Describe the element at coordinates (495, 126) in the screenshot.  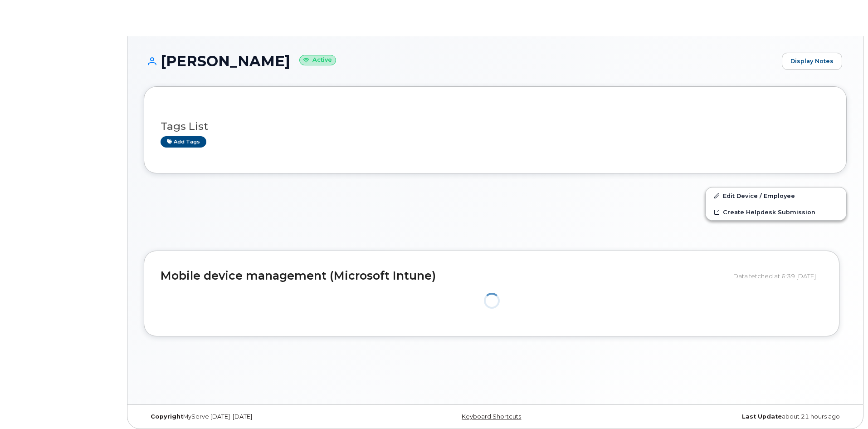
I see `h3: Tags List` at that location.